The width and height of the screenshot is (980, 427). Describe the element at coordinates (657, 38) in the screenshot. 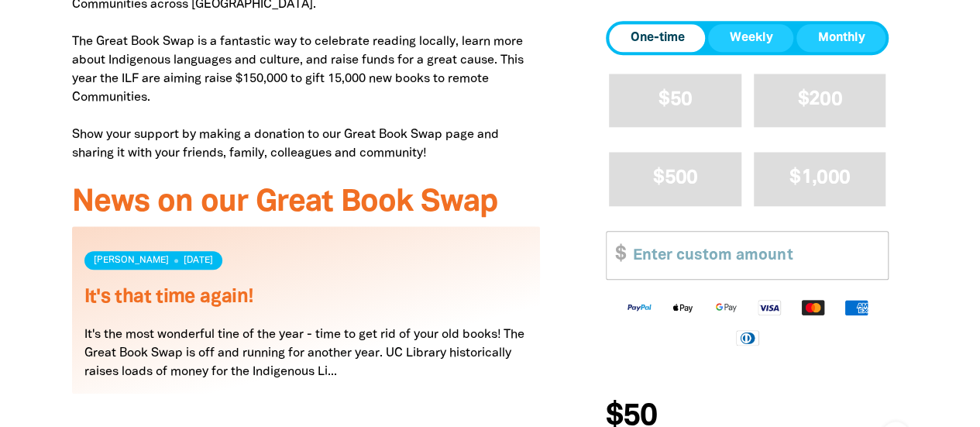

I see `span: One-time` at that location.